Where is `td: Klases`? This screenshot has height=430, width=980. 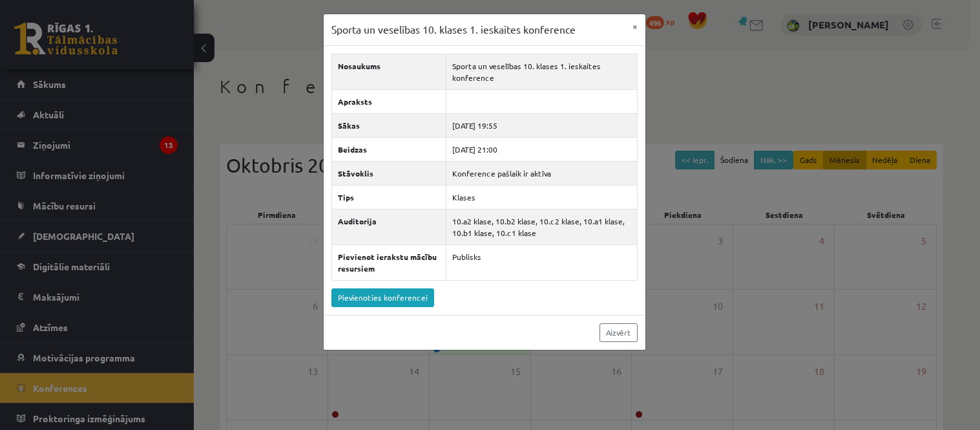 td: Klases is located at coordinates (543, 197).